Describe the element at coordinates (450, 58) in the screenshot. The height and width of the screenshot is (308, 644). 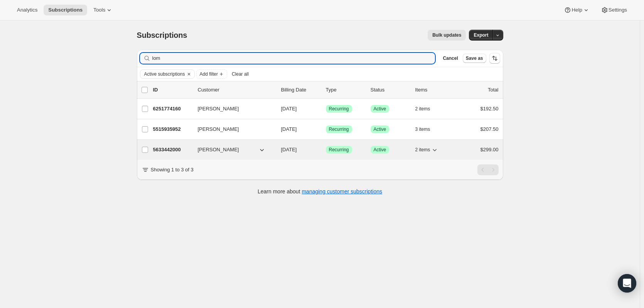
I see `span: Cancel` at that location.